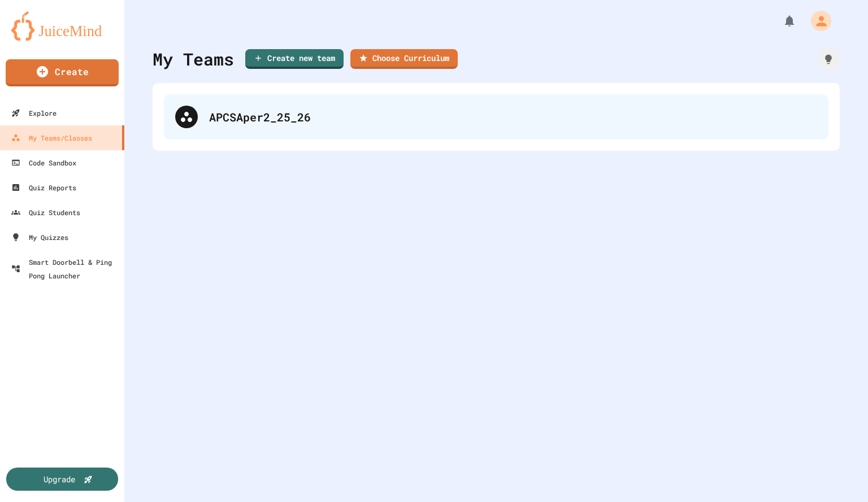 Image resolution: width=868 pixels, height=502 pixels. Describe the element at coordinates (34, 113) in the screenshot. I see `div: Explore` at that location.